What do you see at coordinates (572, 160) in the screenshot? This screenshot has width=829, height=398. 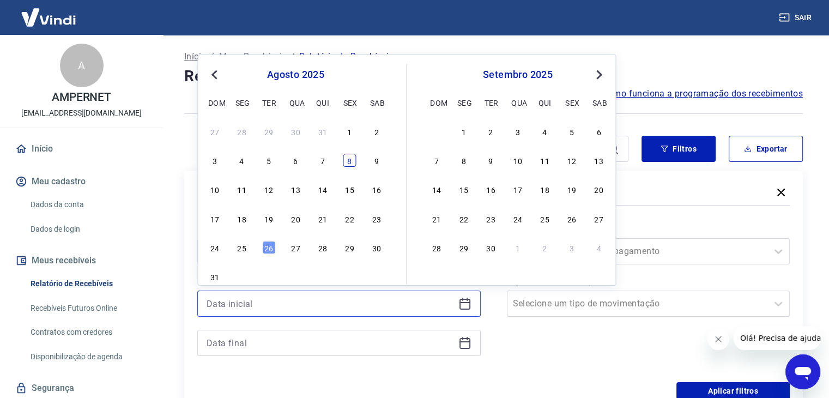 I see `div: Choose sexta-feira, 12 de setembro de 2025` at bounding box center [572, 160].